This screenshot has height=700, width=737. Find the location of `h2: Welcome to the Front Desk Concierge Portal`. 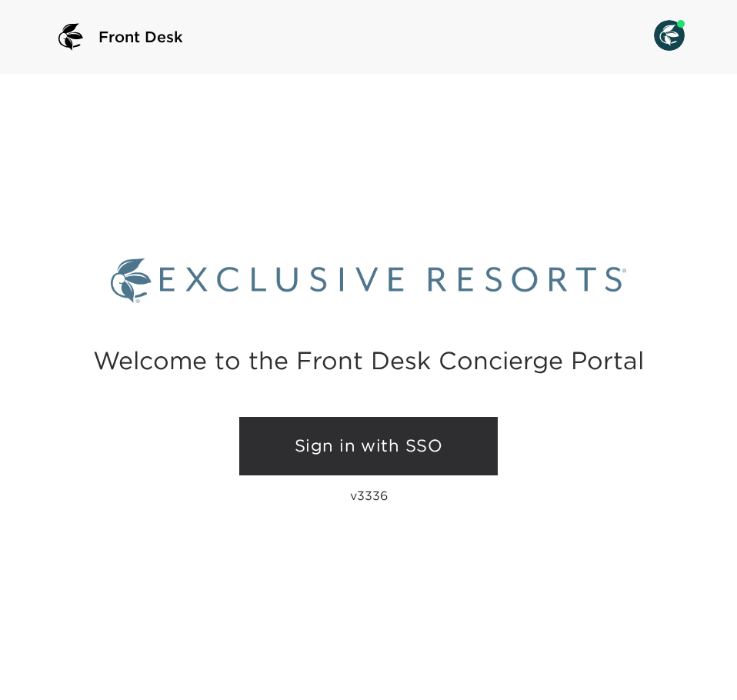

h2: Welcome to the Front Desk Concierge Portal is located at coordinates (368, 360).